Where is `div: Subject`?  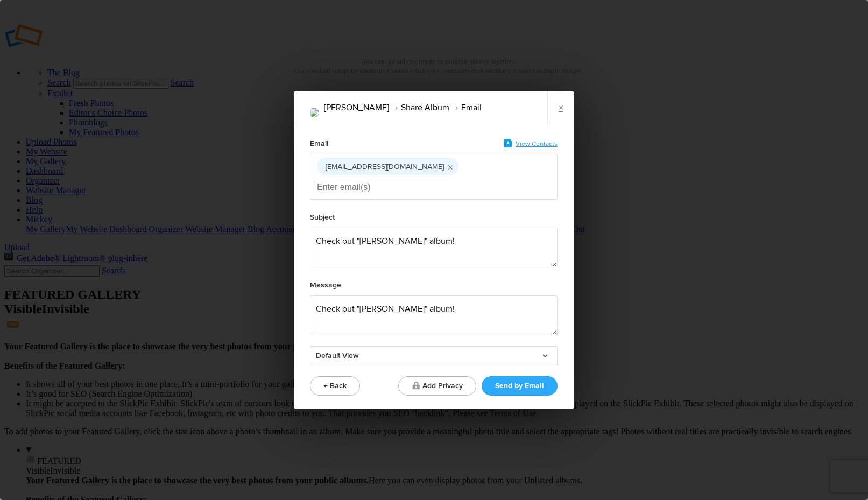
div: Subject is located at coordinates (322, 217).